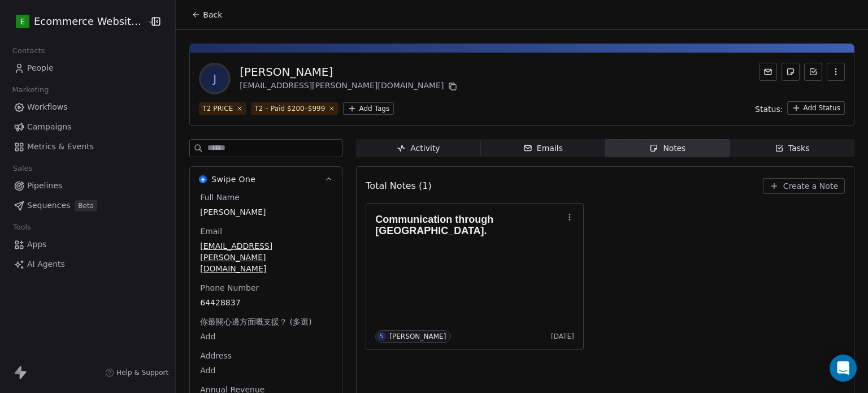  What do you see at coordinates (61, 146) in the screenshot?
I see `span: Metrics & Events` at bounding box center [61, 146].